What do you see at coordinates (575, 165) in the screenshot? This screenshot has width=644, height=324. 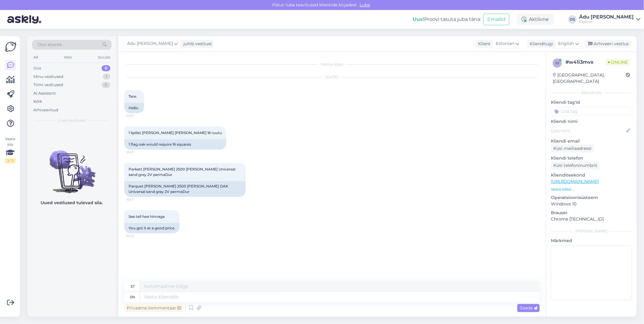 I see `div: Küsi telefoninumbrit` at bounding box center [575, 165].